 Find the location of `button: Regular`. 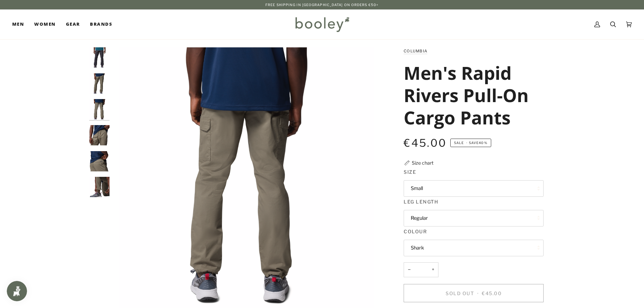

button: Regular is located at coordinates (474, 218).